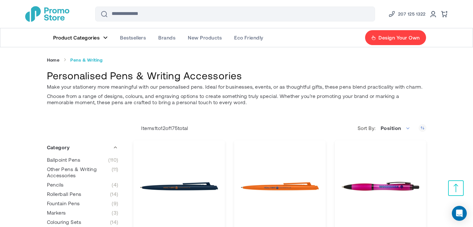  I want to click on span: Colouring Sets, so click(64, 222).